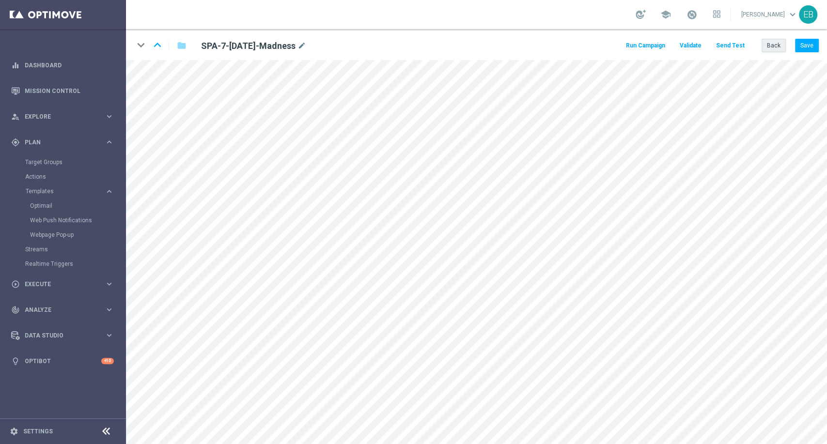  I want to click on div: Data Studio keyboard_arrow_right, so click(63, 336).